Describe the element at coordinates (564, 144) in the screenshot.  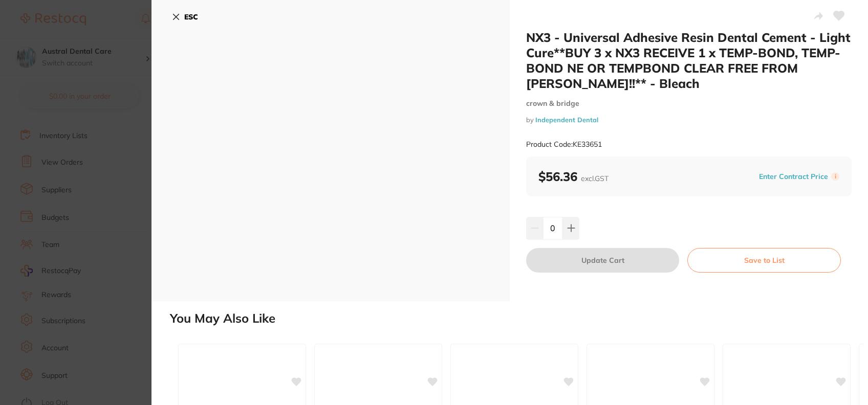
I see `small: Product Code: KE33651` at that location.